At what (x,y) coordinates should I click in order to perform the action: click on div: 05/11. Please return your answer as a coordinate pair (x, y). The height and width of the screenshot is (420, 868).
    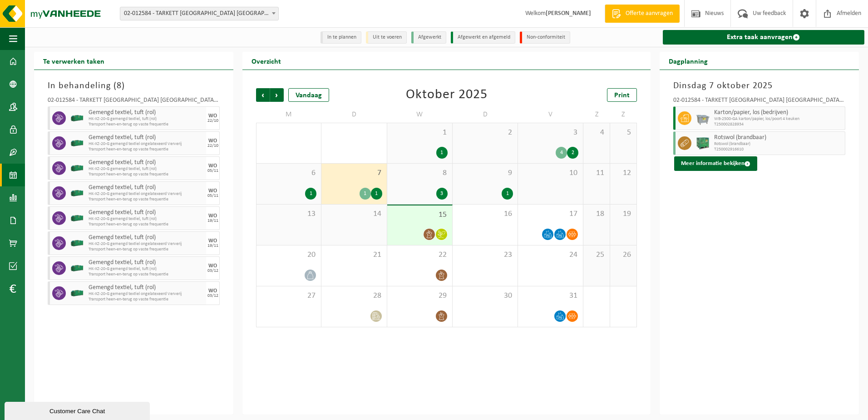
    Looking at the image, I should click on (213, 196).